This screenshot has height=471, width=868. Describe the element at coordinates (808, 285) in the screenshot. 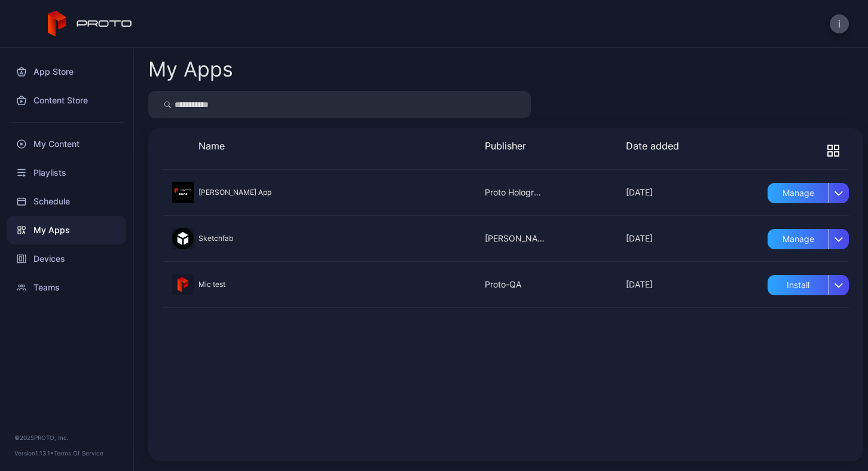

I see `button: Install` at that location.